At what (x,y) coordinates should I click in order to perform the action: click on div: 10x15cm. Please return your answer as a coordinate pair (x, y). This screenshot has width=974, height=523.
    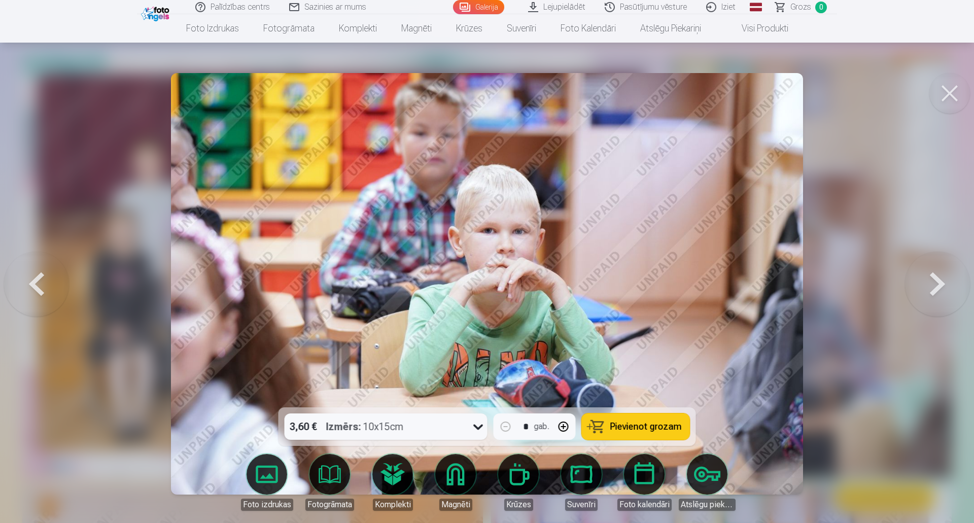
    Looking at the image, I should click on (365, 427).